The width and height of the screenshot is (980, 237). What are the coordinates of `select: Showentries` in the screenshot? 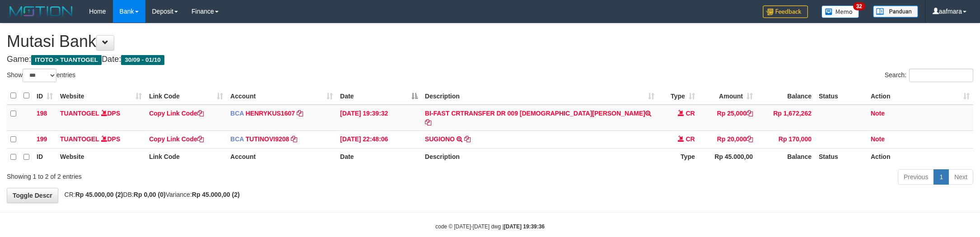 It's located at (39, 75).